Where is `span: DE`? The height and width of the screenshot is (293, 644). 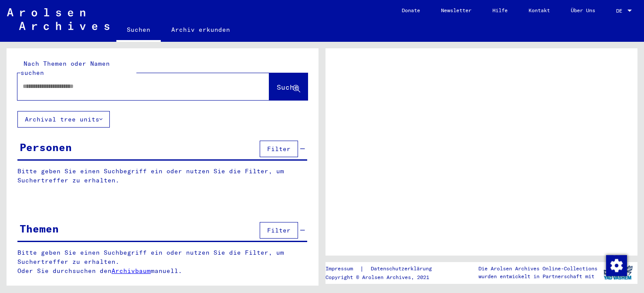 span: DE is located at coordinates (621, 11).